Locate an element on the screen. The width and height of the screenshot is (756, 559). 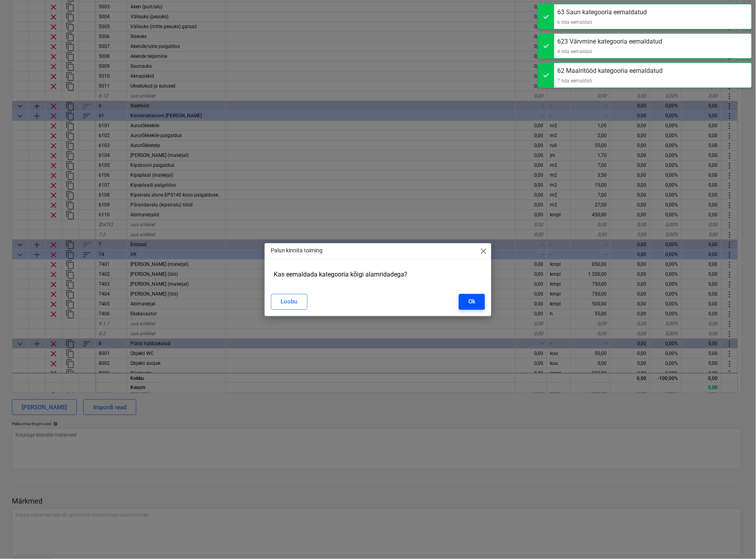
div: Ok is located at coordinates (472, 301).